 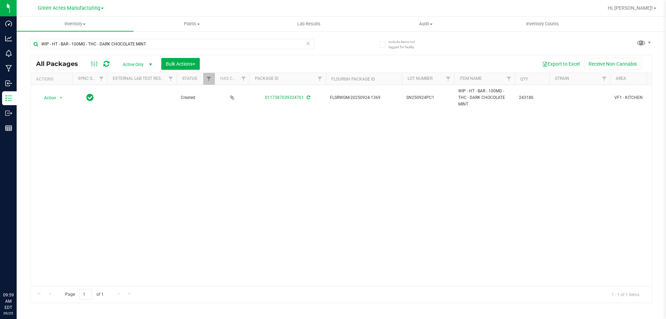 What do you see at coordinates (309, 24) in the screenshot?
I see `a: Lab Results` at bounding box center [309, 24].